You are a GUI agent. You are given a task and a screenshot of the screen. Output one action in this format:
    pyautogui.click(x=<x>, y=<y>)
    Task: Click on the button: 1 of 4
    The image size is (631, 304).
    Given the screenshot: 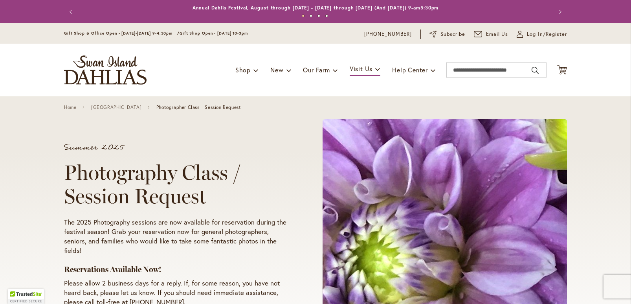 What is the action you would take?
    pyautogui.click(x=303, y=16)
    